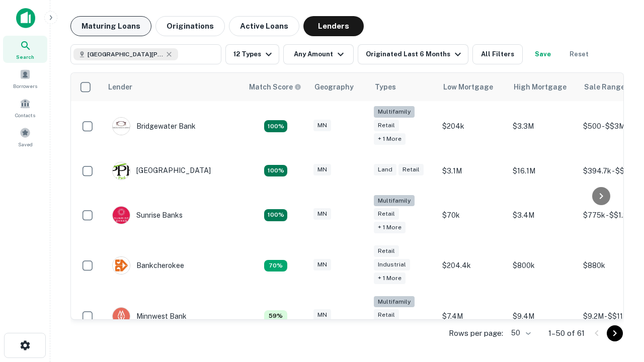 This screenshot has width=644, height=362. I want to click on button: Originated Last 6 Months, so click(413, 54).